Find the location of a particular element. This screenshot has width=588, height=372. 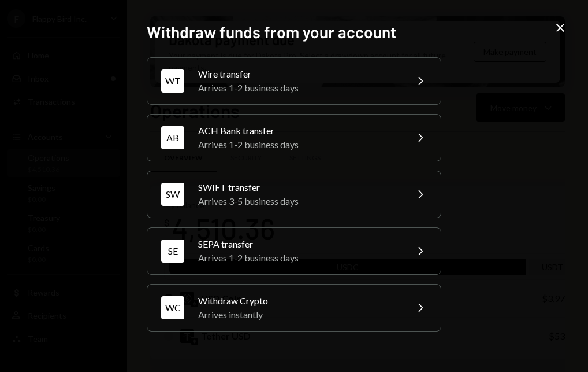

div: SW is located at coordinates (173, 194).